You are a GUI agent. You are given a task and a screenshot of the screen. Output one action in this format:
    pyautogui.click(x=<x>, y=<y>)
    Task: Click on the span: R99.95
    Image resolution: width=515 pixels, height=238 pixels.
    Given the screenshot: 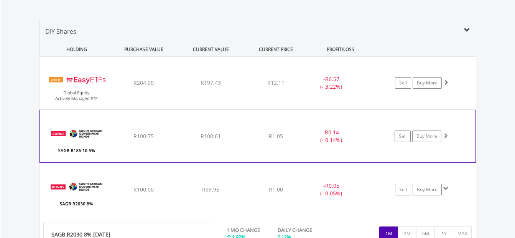 What is the action you would take?
    pyautogui.click(x=211, y=189)
    